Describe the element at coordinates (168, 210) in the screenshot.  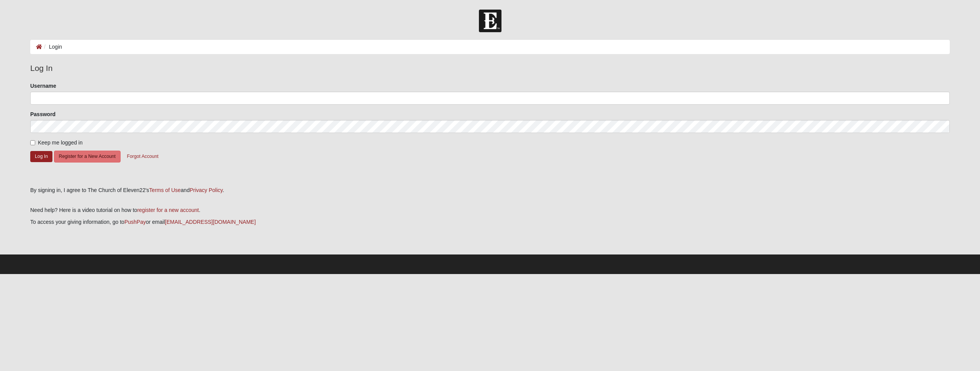
I see `a: register for a new account` at that location.